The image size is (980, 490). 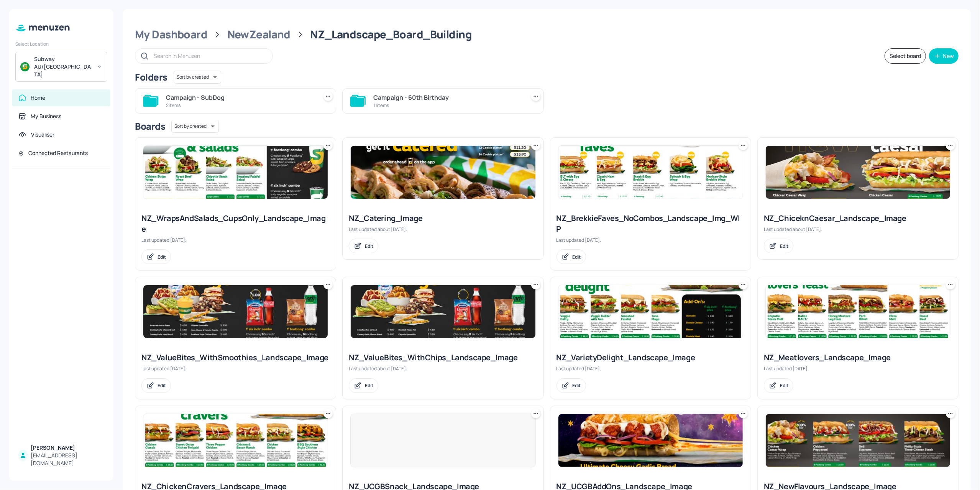 What do you see at coordinates (906, 56) in the screenshot?
I see `button: Select board` at bounding box center [906, 56].